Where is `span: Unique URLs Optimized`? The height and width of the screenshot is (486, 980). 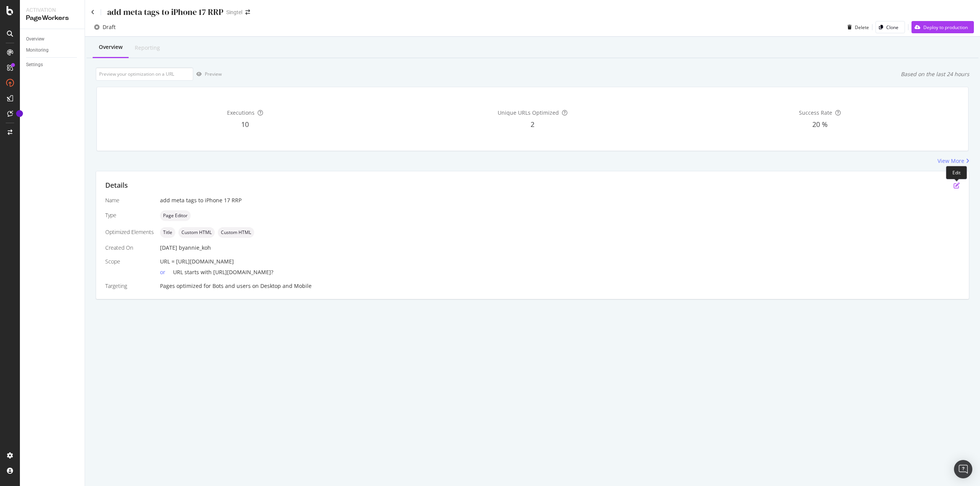
span: Unique URLs Optimized is located at coordinates (528, 113).